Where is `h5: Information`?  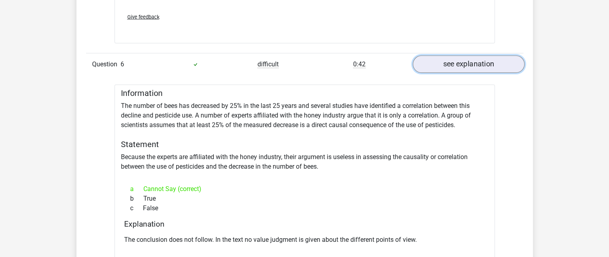
h5: Information is located at coordinates (304, 93).